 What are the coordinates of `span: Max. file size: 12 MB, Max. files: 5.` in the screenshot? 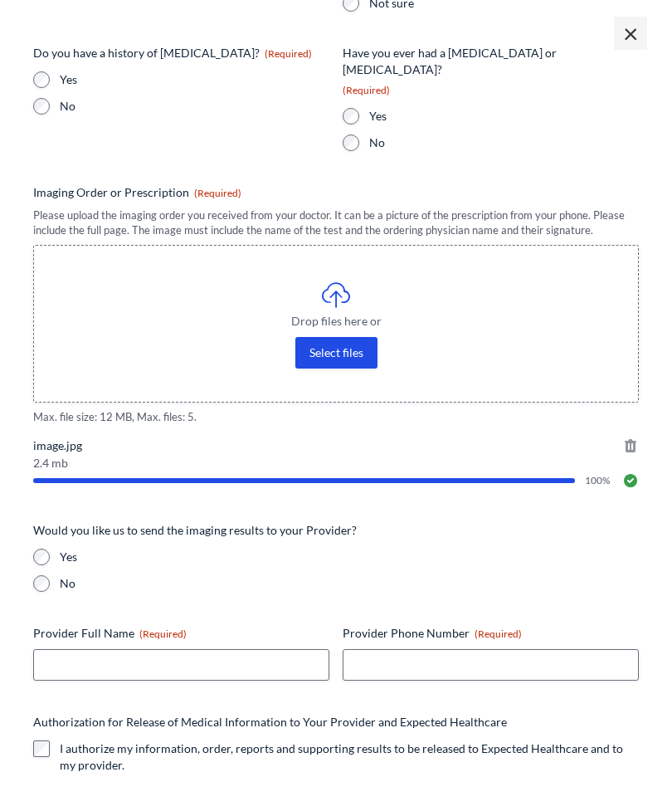 It's located at (336, 417).